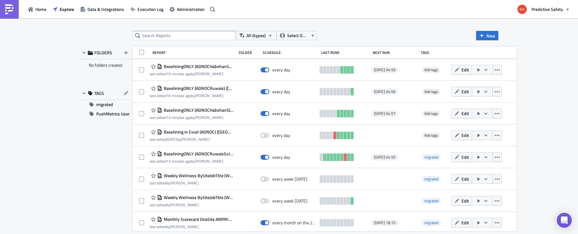 The width and height of the screenshot is (578, 234). Describe the element at coordinates (249, 52) in the screenshot. I see `div: Folder` at that location.